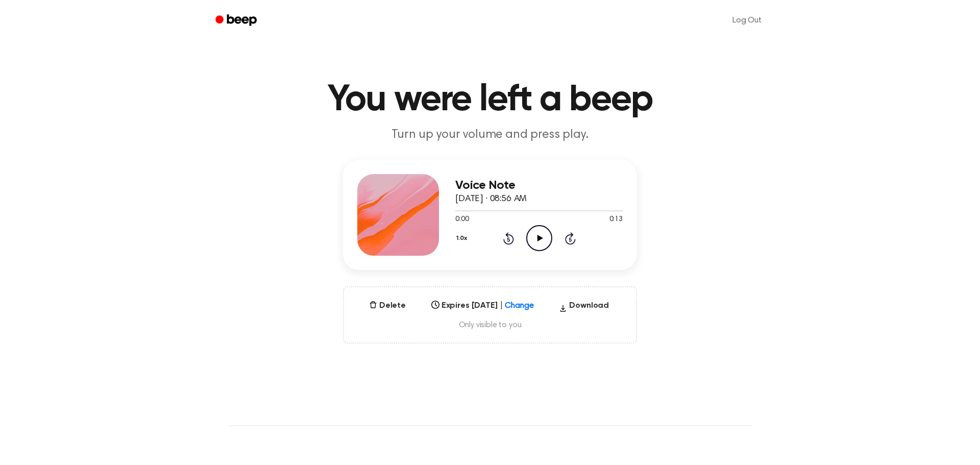  What do you see at coordinates (490, 100) in the screenshot?
I see `h1: You were left a beep` at bounding box center [490, 100].